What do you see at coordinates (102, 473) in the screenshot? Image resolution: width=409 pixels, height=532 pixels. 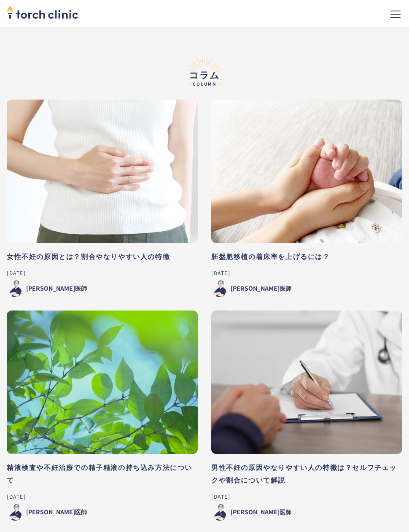 I see `h3: 精液検査や不妊治療での精子精液の持ち込み方法について` at bounding box center [102, 473].